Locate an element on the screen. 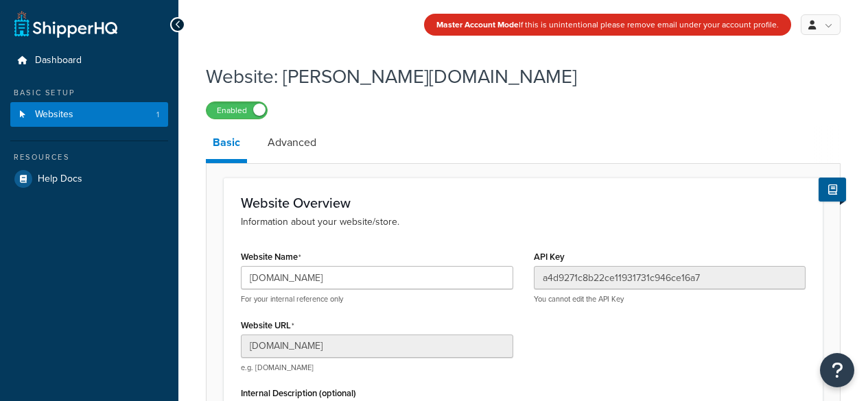 This screenshot has height=401, width=868. h3: Website Overview is located at coordinates (523, 203).